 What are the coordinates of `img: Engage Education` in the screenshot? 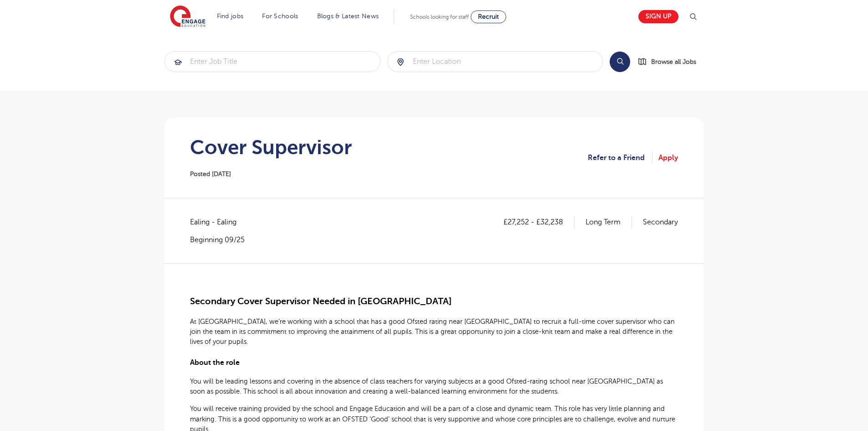 It's located at (188, 17).